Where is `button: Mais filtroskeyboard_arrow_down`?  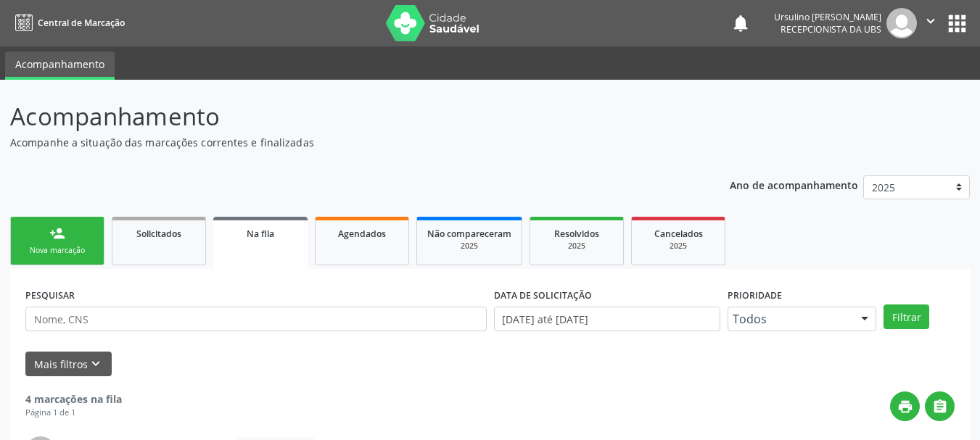
button: Mais filtroskeyboard_arrow_down is located at coordinates (68, 364).